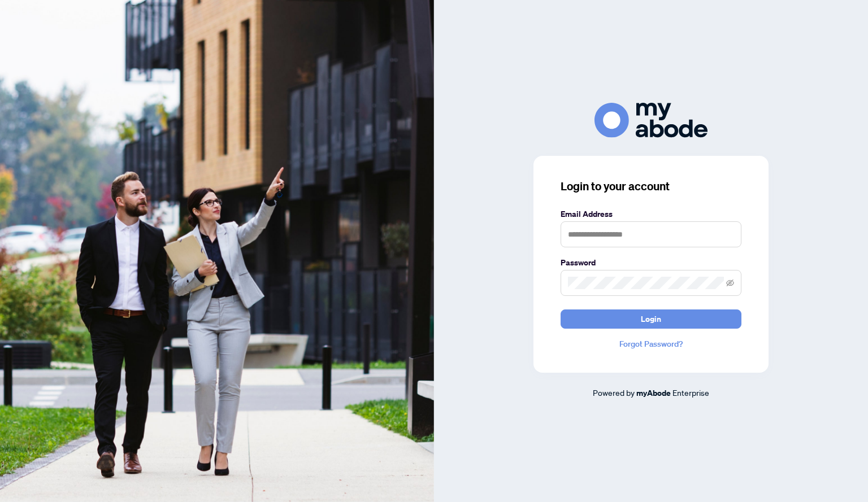 The height and width of the screenshot is (502, 868). Describe the element at coordinates (651, 319) in the screenshot. I see `button: Login` at that location.